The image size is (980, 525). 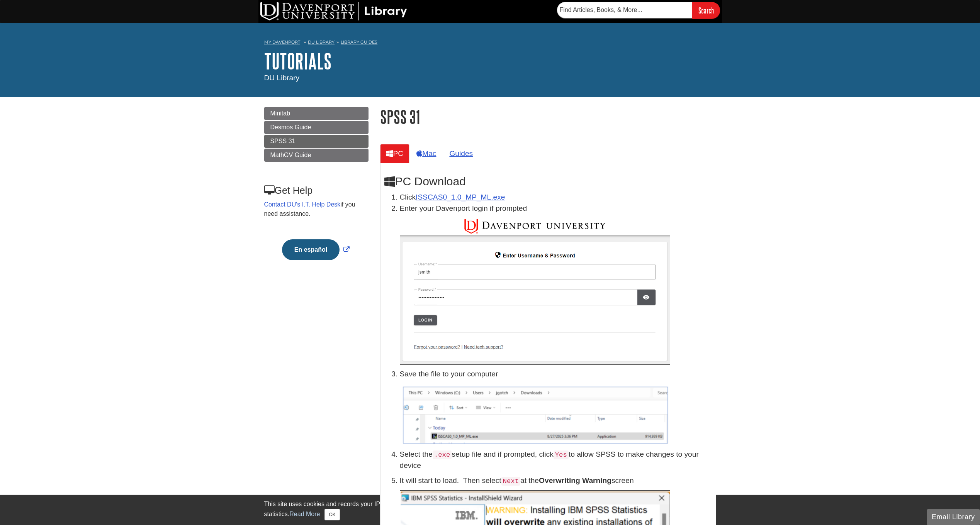 What do you see at coordinates (556, 481) in the screenshot?
I see `p: It will start to load. Then select at the screen` at bounding box center [556, 481].